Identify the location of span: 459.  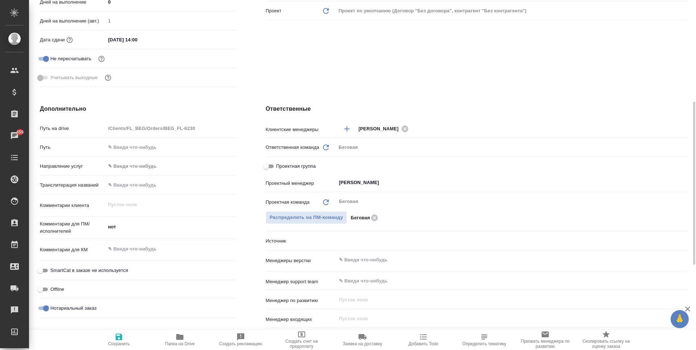
(20, 132).